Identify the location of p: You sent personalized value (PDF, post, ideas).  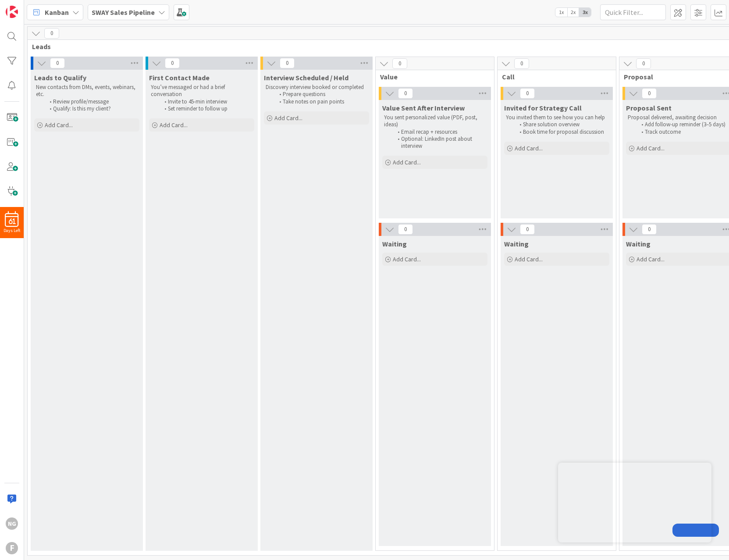
(435, 121).